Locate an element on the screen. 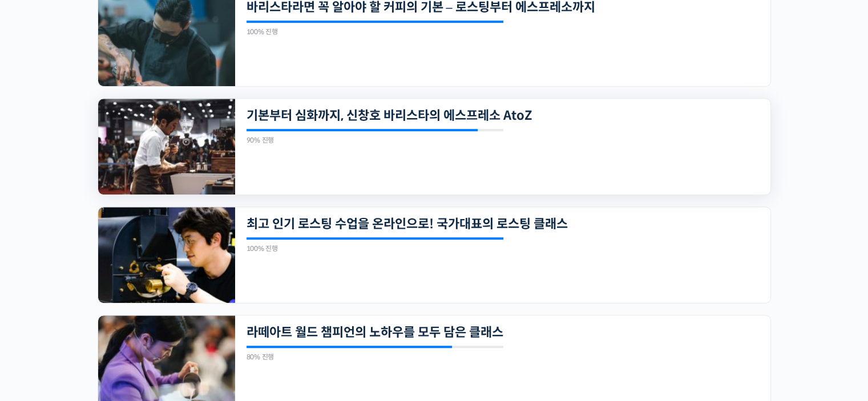  div: 90% 진행 is located at coordinates (375, 140).